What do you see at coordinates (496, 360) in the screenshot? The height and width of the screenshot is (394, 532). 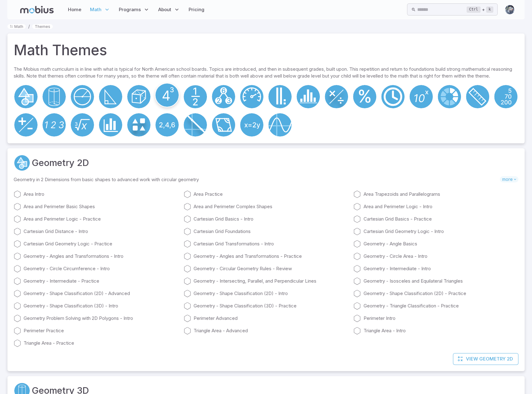 I see `span: Geometry 2D` at bounding box center [496, 360].